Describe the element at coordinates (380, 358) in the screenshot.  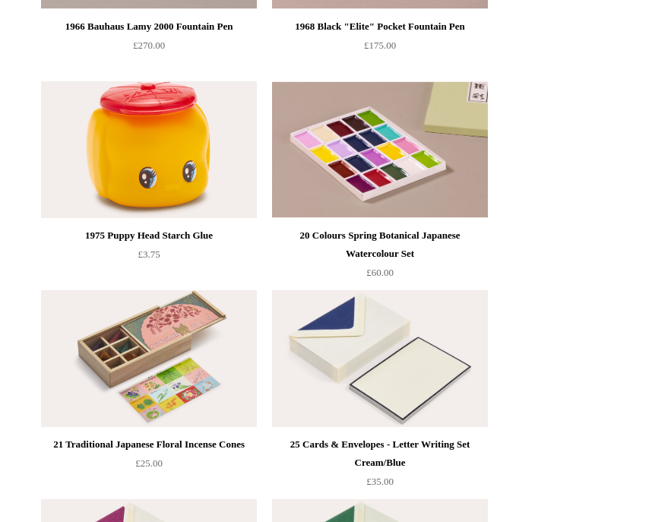
I see `a: 25 Cards & Envelopes - Letter Writing Set Cream/Blue 25 Cards & Envelopes - Letter Writing Set Cr...` at that location.